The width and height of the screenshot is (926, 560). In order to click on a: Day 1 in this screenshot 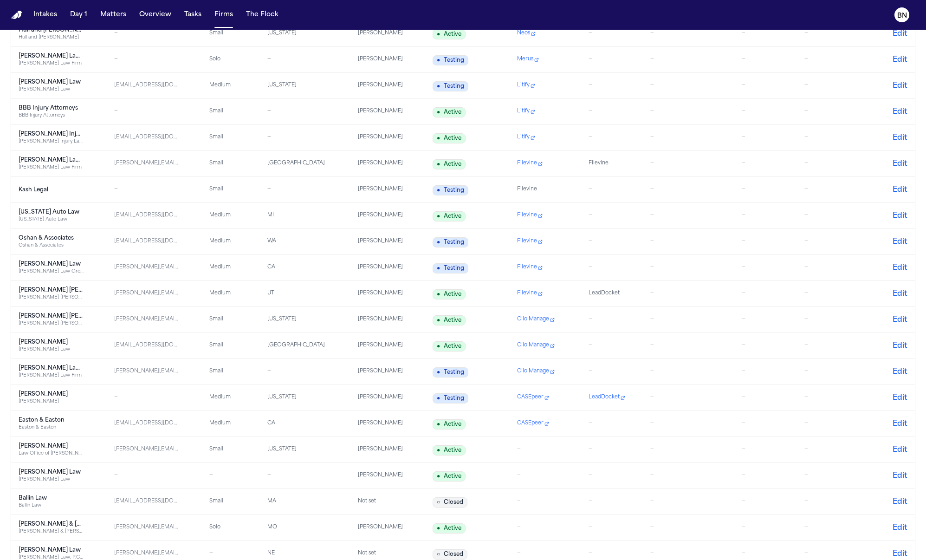, I will do `click(78, 15)`.